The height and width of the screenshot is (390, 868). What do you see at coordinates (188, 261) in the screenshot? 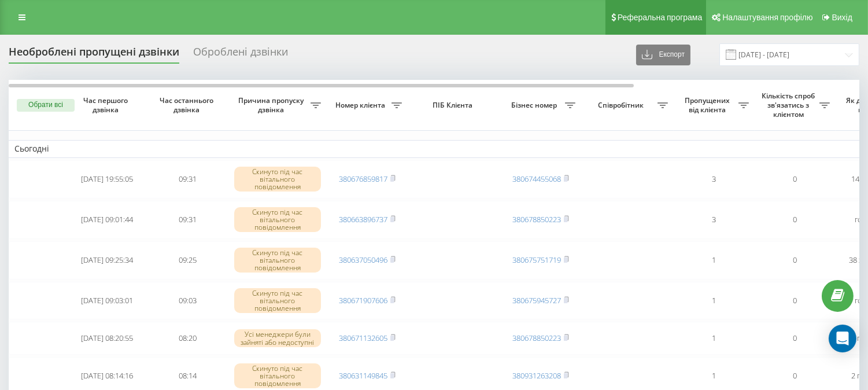
I see `td: 09:25` at bounding box center [188, 261].